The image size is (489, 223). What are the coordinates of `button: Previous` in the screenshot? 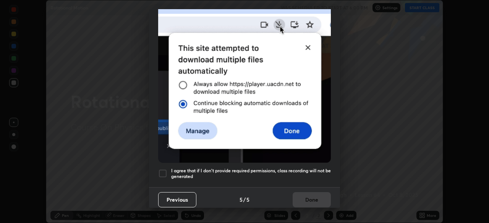 It's located at (177, 200).